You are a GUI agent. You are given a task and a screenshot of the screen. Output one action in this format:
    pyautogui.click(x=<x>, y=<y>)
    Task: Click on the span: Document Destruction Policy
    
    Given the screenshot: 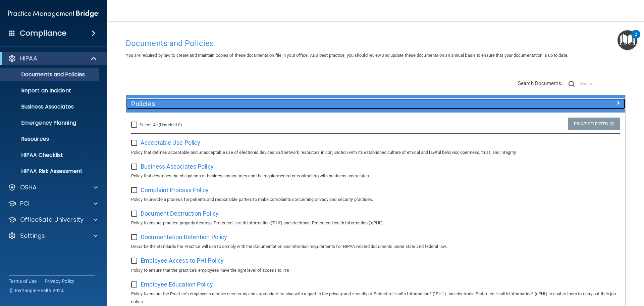 What is the action you would take?
    pyautogui.click(x=179, y=213)
    